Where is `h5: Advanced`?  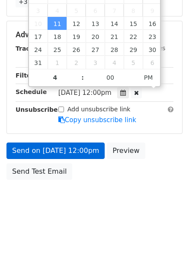
h5: Advanced is located at coordinates (94, 35).